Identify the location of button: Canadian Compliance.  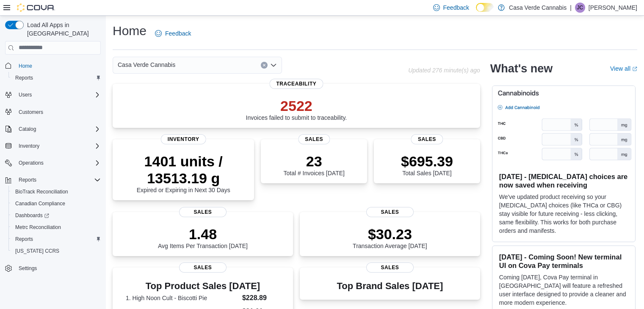
(56, 204).